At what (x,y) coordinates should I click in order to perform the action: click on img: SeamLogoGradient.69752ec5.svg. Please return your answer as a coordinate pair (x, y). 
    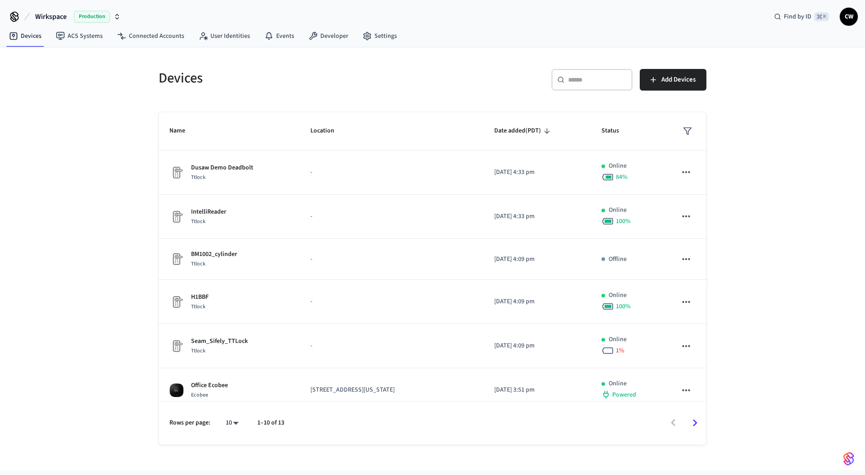
    Looking at the image, I should click on (849, 459).